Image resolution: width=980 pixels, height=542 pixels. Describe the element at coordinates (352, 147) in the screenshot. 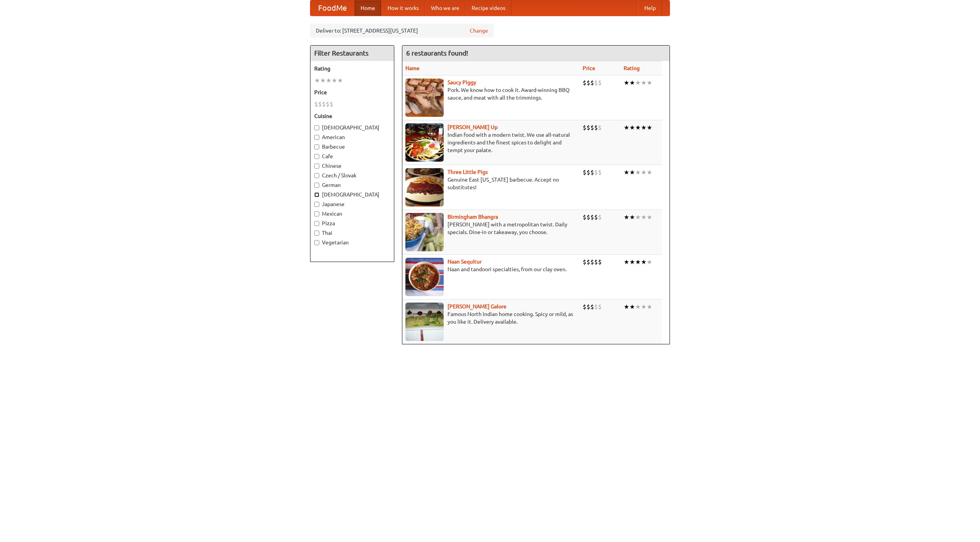

I see `label: Barbecue` at that location.